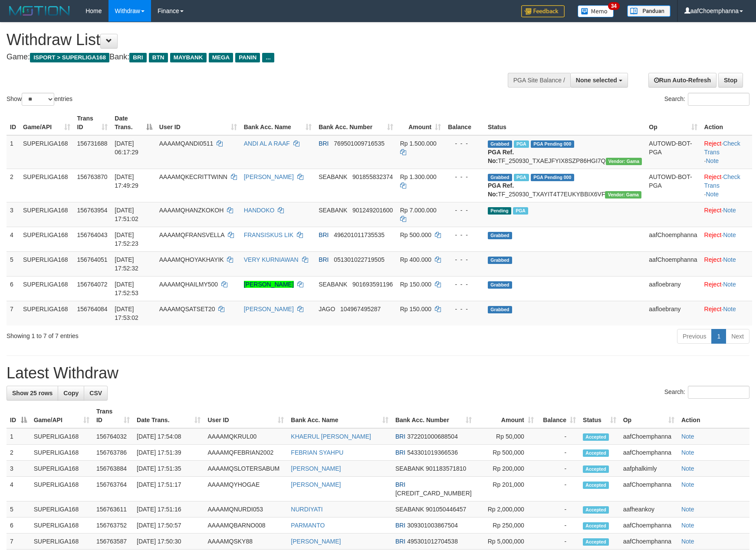 Image resolution: width=756 pixels, height=550 pixels. What do you see at coordinates (113, 469) in the screenshot?
I see `td: 156763884` at bounding box center [113, 469].